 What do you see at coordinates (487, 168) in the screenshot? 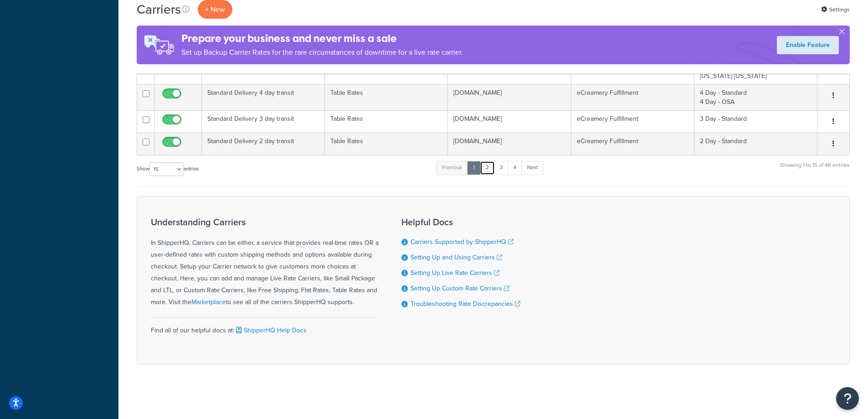
I see `a: 2` at bounding box center [487, 168].